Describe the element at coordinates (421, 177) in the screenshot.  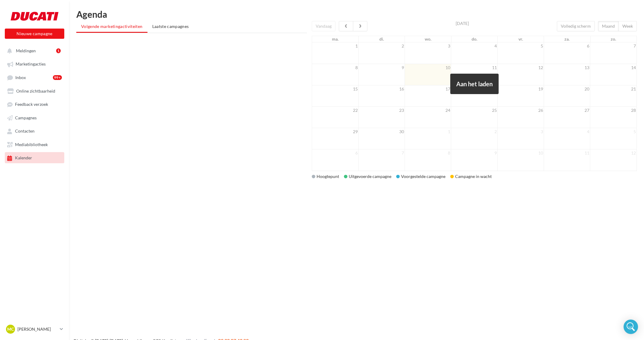
I see `div: Voorgestelde campagne` at that location.